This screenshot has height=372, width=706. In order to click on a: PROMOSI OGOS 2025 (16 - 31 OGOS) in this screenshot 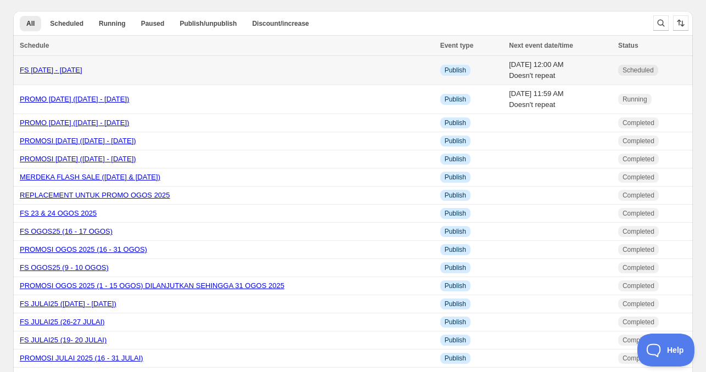, I will do `click(83, 249)`.